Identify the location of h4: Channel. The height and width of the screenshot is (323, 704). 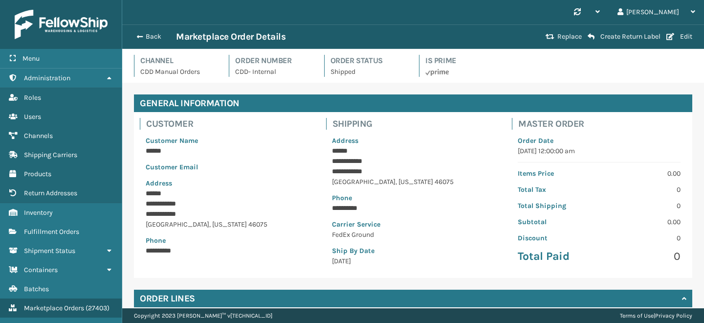
(178, 61).